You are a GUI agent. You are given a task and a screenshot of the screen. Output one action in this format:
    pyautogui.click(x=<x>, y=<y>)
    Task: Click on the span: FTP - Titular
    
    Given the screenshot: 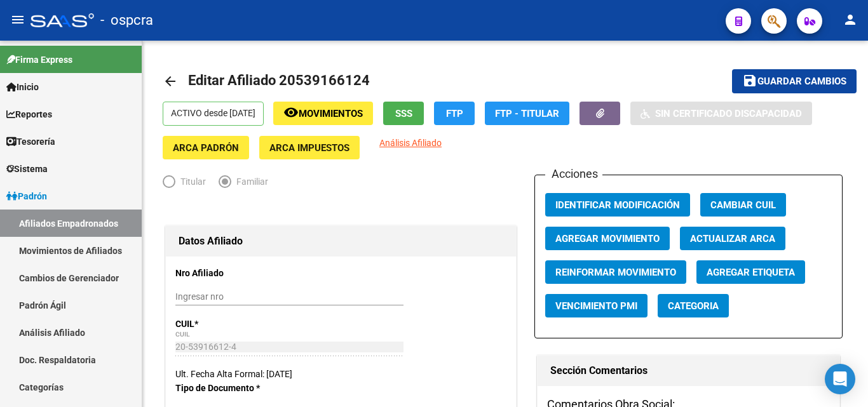 What is the action you would take?
    pyautogui.click(x=527, y=114)
    